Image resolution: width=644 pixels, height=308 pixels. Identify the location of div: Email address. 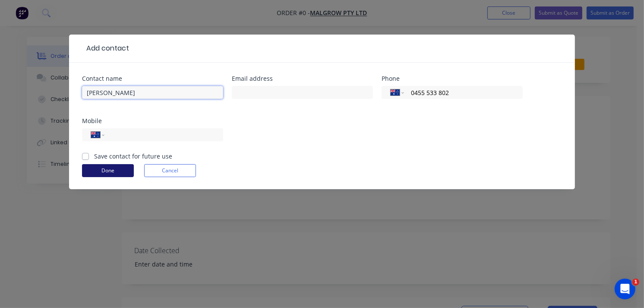
(303, 79).